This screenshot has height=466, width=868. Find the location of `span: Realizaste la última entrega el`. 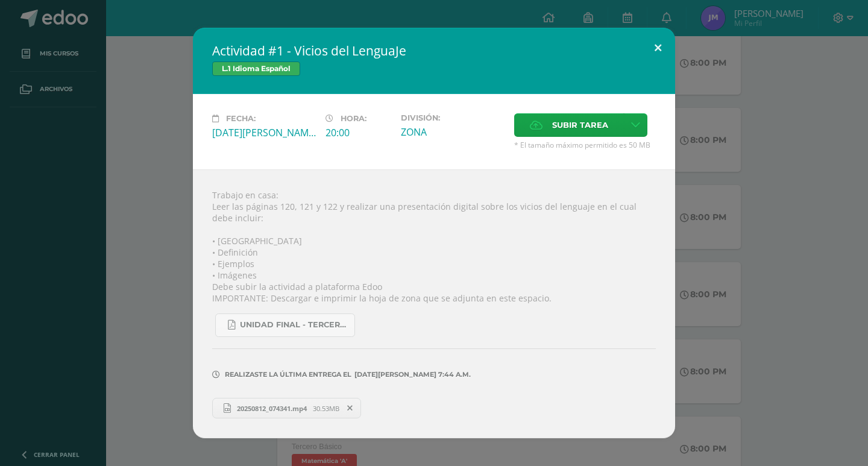

span: Realizaste la última entrega el is located at coordinates (288, 374).